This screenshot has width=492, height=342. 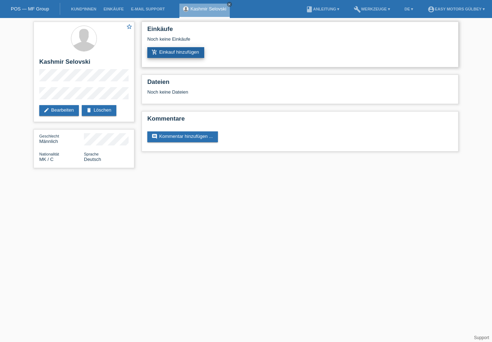 I want to click on div: Noch keine Einkäufe, so click(x=300, y=42).